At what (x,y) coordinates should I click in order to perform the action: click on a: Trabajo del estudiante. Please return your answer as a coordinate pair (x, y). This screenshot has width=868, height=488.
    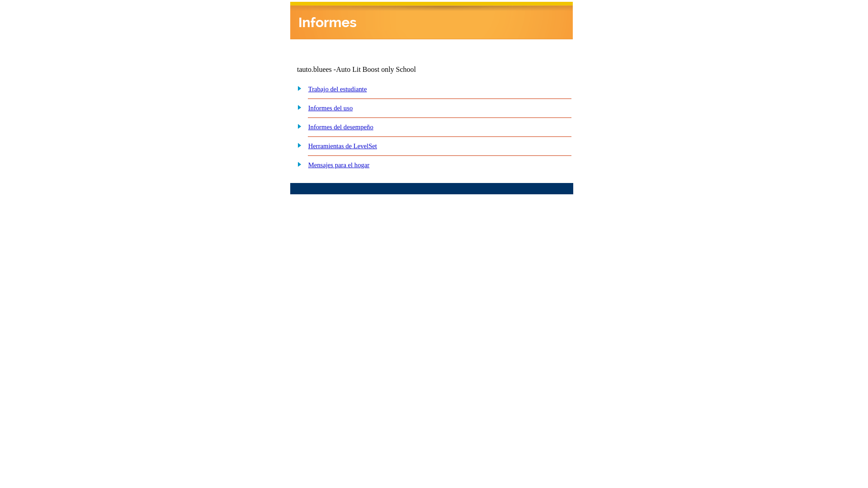
    Looking at the image, I should click on (338, 89).